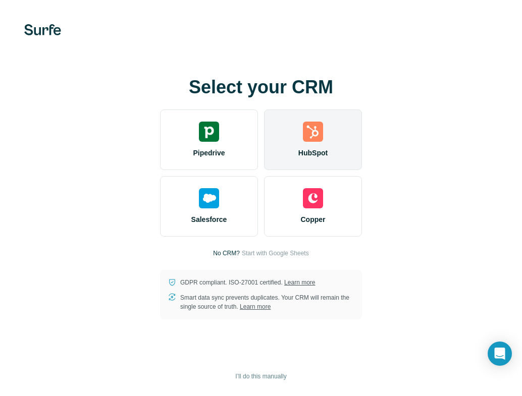 Image resolution: width=522 pixels, height=396 pixels. I want to click on div: Open Intercom Messenger, so click(500, 354).